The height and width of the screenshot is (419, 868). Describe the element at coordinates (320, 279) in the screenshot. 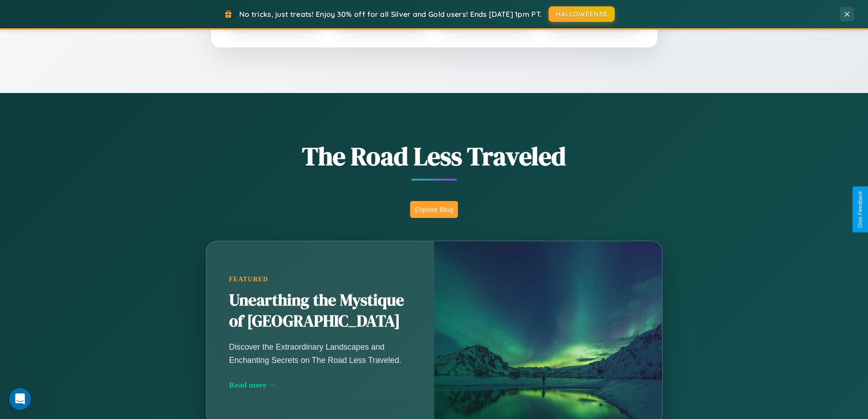

I see `div: Featured` at that location.